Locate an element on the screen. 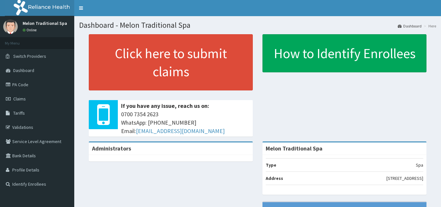  a: Click here to submit claims is located at coordinates (171, 62).